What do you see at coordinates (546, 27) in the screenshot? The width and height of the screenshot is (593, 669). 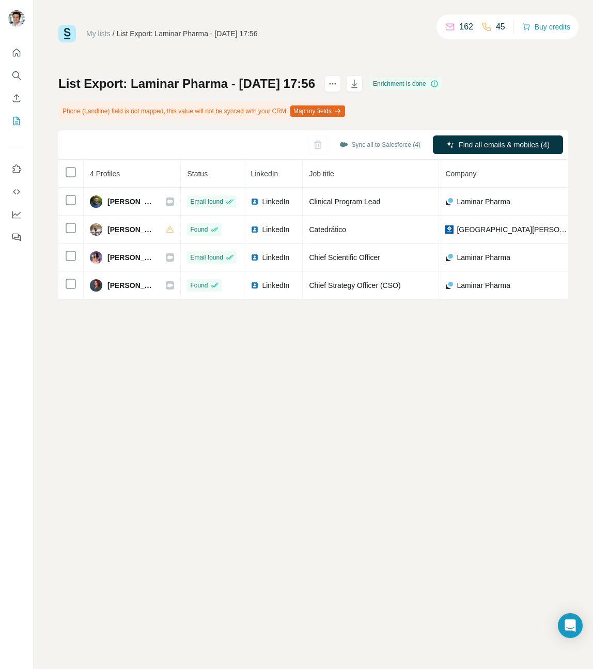 I see `button: Buy credits` at bounding box center [546, 27].